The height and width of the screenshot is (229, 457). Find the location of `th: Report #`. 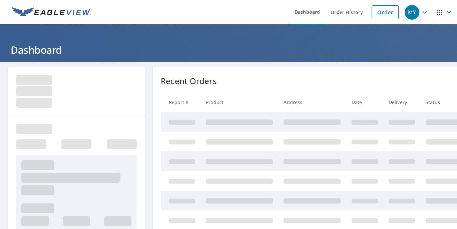

th: Report # is located at coordinates (180, 102).